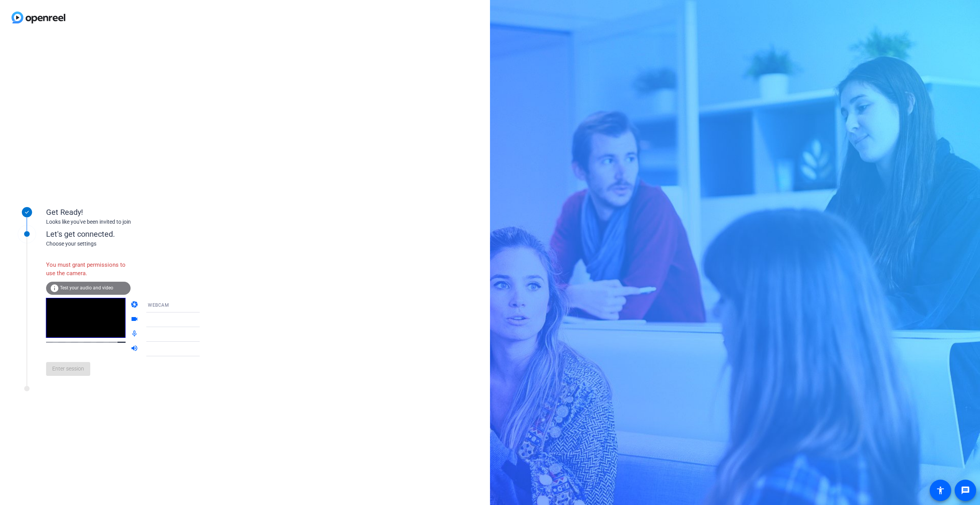 This screenshot has height=505, width=980. Describe the element at coordinates (966, 491) in the screenshot. I see `mat-icon: message` at that location.